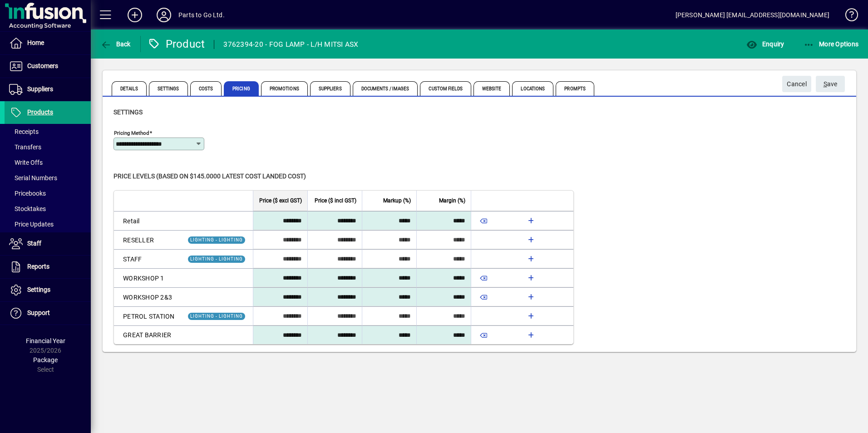 This screenshot has height=433, width=868. I want to click on a: Write Offs, so click(48, 163).